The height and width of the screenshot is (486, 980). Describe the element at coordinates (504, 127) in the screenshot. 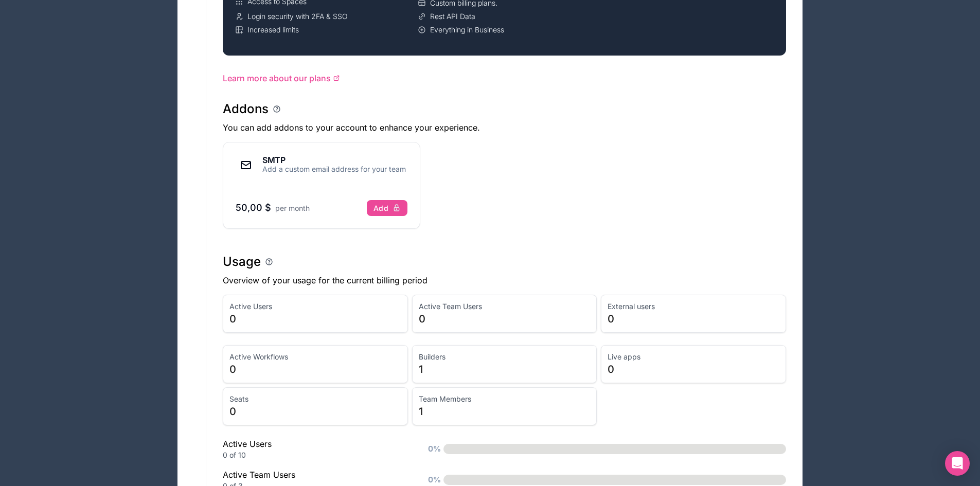

I see `p: You can add addons to your account to enhance your experience.` at that location.